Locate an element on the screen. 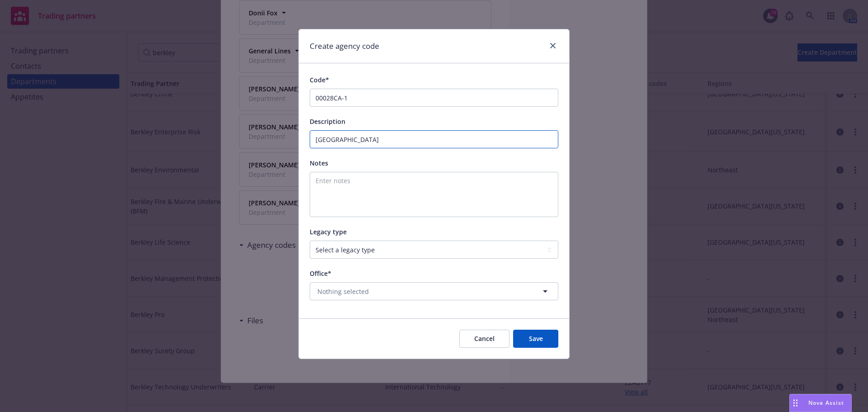 The width and height of the screenshot is (868, 412). span: Cancel is located at coordinates (484, 338).